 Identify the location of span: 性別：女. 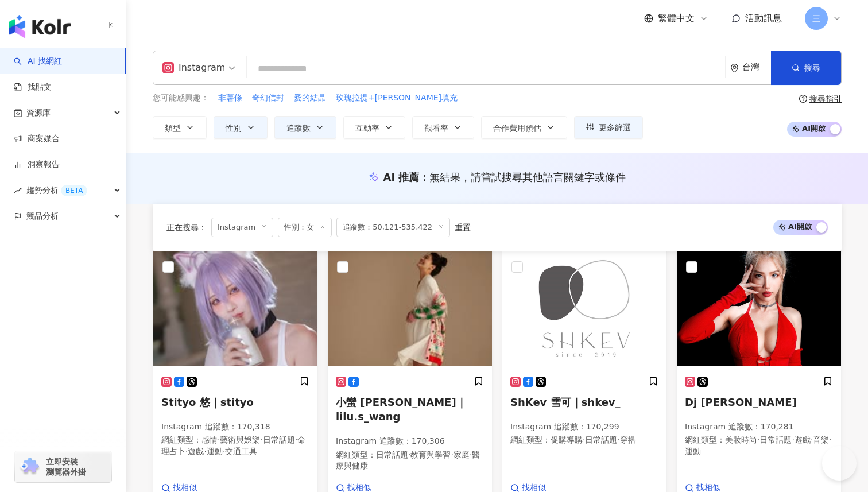
(305, 228).